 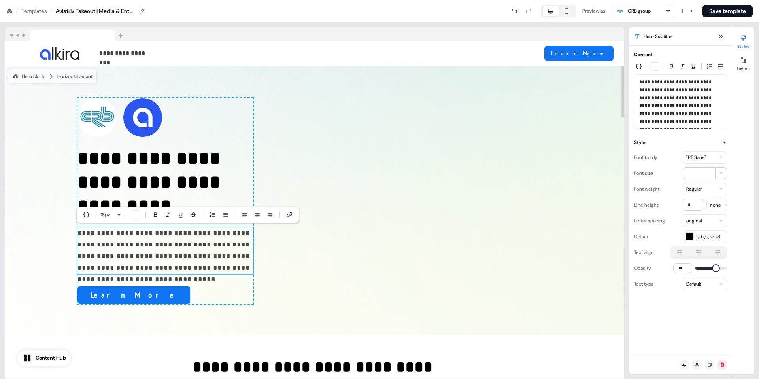 What do you see at coordinates (51, 358) in the screenshot?
I see `div: Content Hub` at bounding box center [51, 358].